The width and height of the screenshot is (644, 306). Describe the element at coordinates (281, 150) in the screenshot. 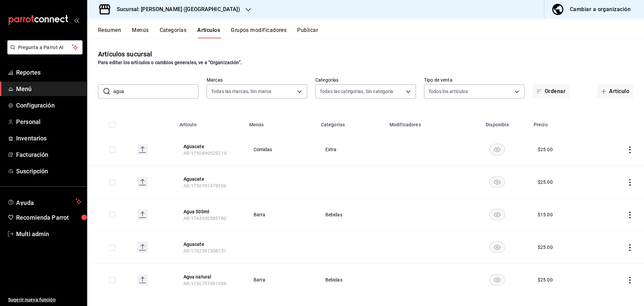

I see `span: Comidas` at that location.